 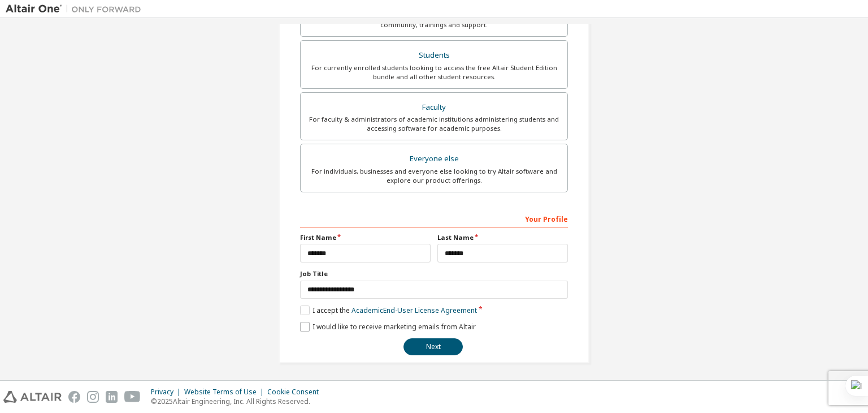 What do you see at coordinates (365, 238) in the screenshot?
I see `label: First Name` at bounding box center [365, 238].